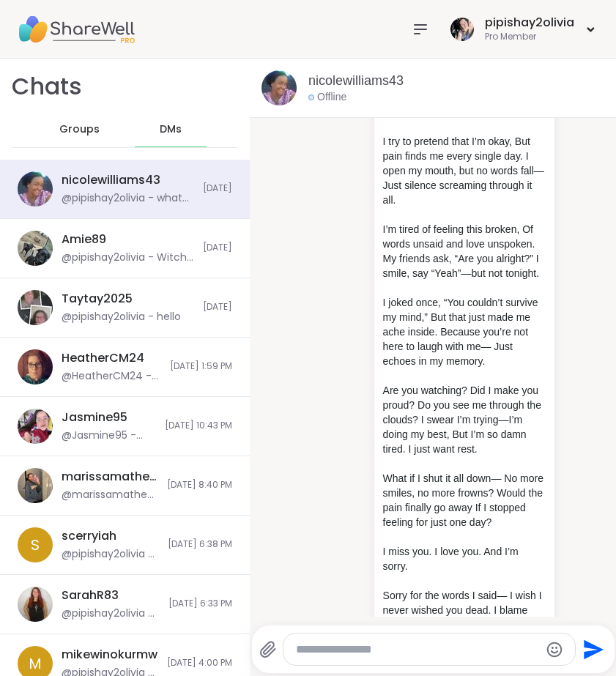  I want to click on div: Pro Member, so click(529, 37).